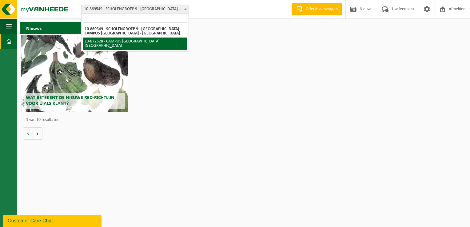 This screenshot has width=470, height=227. Describe the element at coordinates (70, 101) in the screenshot. I see `span: Wat betekent de nieuwe RED-richtlijn voor u als klant?` at that location.